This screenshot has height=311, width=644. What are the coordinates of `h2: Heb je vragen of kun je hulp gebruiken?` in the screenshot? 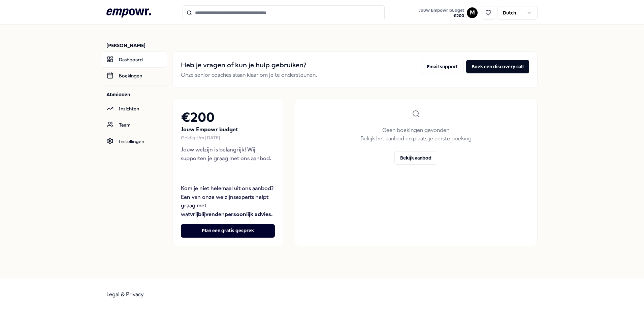 It's located at (249, 65).